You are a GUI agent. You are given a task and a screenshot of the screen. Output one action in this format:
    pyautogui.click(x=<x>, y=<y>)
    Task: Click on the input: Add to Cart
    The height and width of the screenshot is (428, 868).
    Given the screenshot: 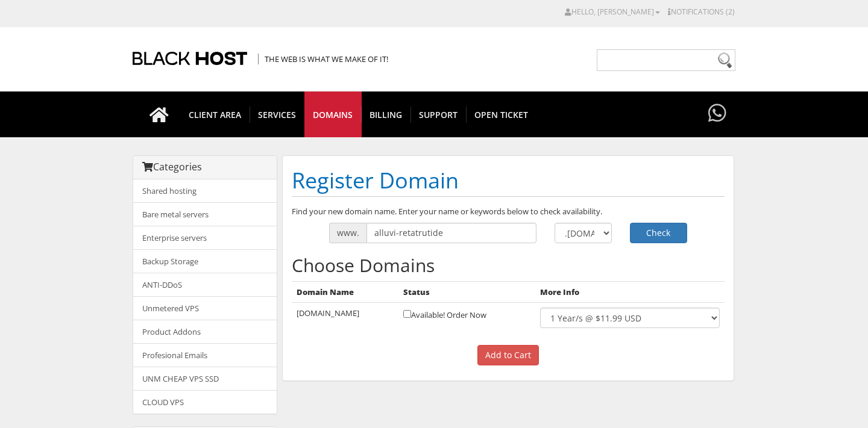 What is the action you would take?
    pyautogui.click(x=508, y=356)
    